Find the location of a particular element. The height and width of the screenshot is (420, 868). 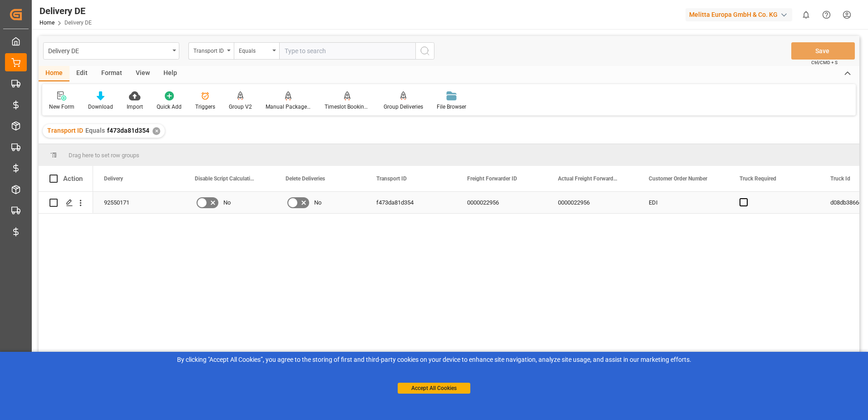

span: Freight Forwarder ID is located at coordinates (493, 178).